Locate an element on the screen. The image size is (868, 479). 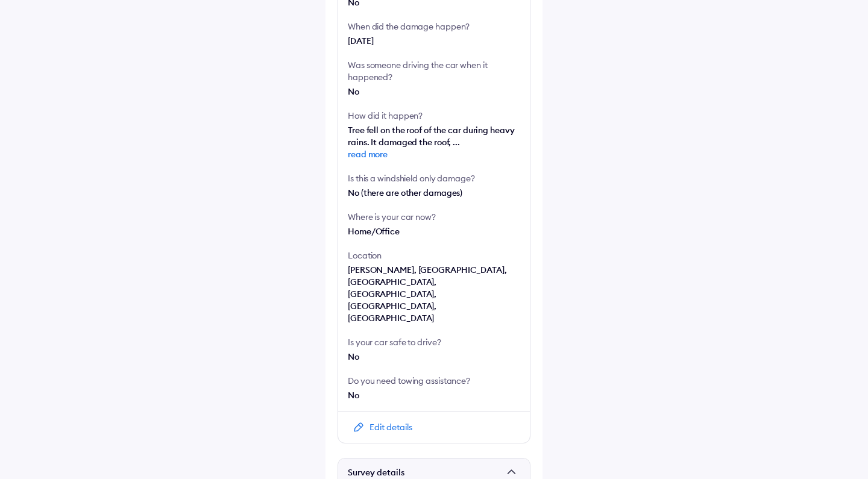
div: Is your car safe to drive? is located at coordinates (434, 342).